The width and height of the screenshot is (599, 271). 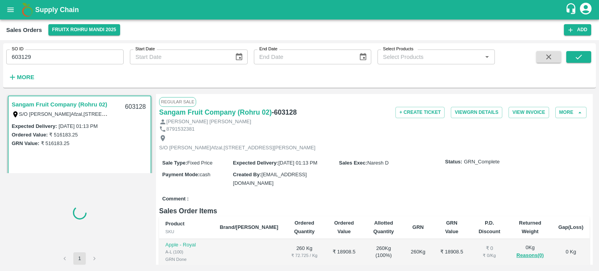 What do you see at coordinates (247, 174) in the screenshot?
I see `label: Created By :` at bounding box center [247, 174].